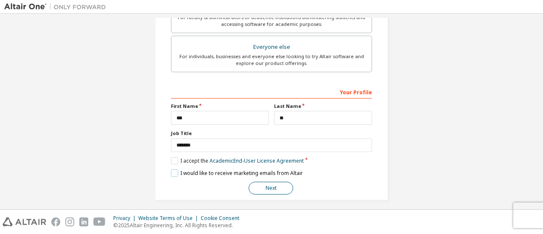 The image size is (543, 234). What do you see at coordinates (271, 60) in the screenshot?
I see `div: For individuals, businesses and everyone else looking to try Altair software and explore our prod...` at bounding box center [271, 60].